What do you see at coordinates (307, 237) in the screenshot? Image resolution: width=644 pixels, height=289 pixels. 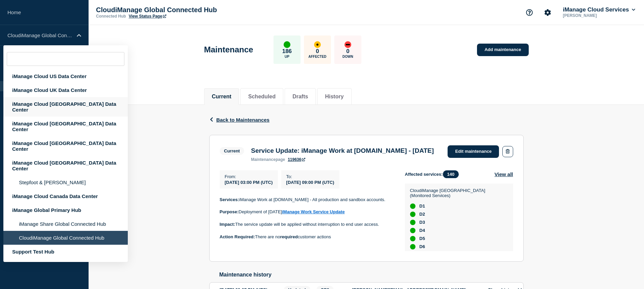 I see `p: There are no customer actions` at bounding box center [307, 237].